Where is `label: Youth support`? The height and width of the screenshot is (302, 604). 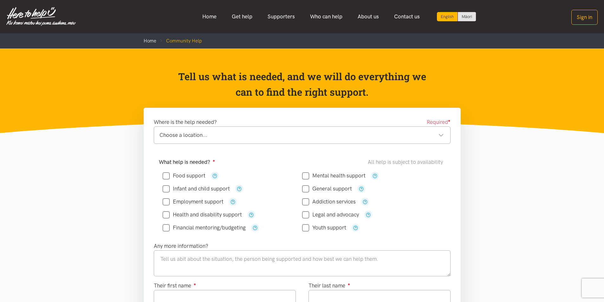
label: Youth support is located at coordinates (324, 228).